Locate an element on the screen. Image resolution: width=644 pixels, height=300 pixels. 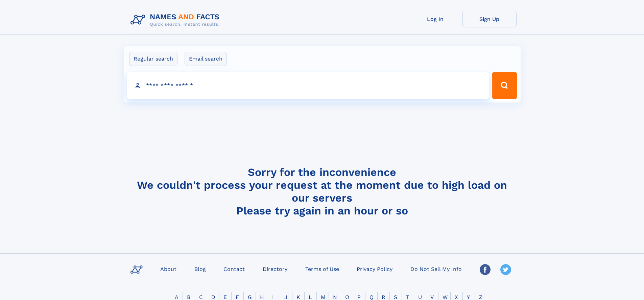
a: Privacy Policy is located at coordinates (374, 269).